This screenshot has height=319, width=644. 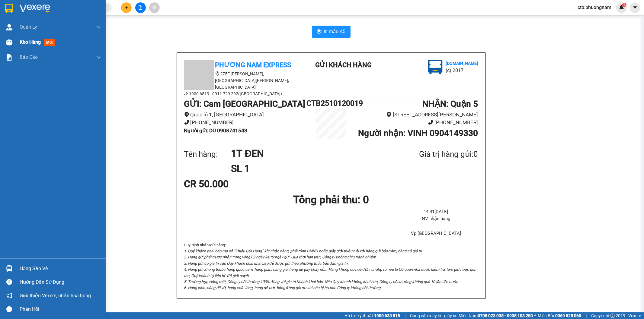 What do you see at coordinates (560, 316) in the screenshot?
I see `span: Miền Bắc` at bounding box center [560, 316].